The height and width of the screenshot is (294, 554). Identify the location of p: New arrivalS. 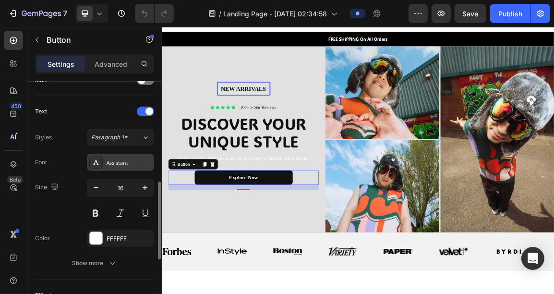
(120, 90).